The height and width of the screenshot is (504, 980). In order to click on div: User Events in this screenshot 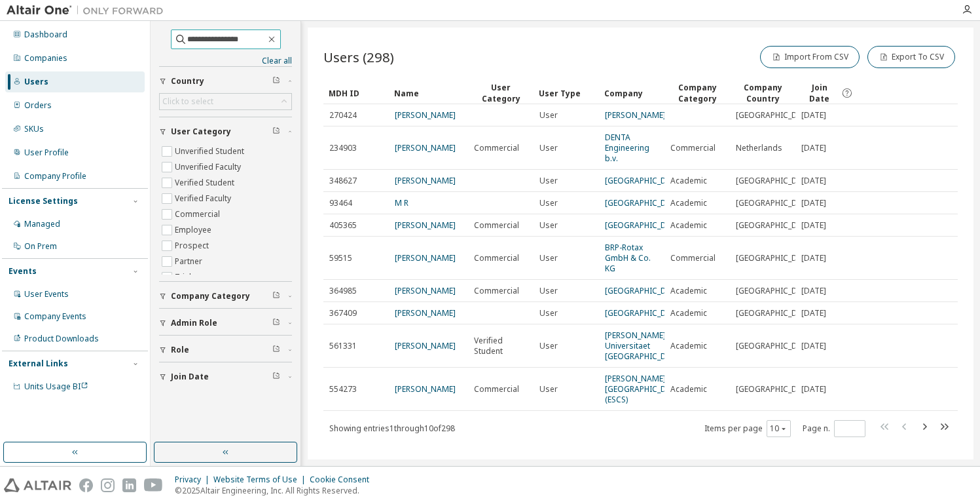, I will do `click(46, 294)`.